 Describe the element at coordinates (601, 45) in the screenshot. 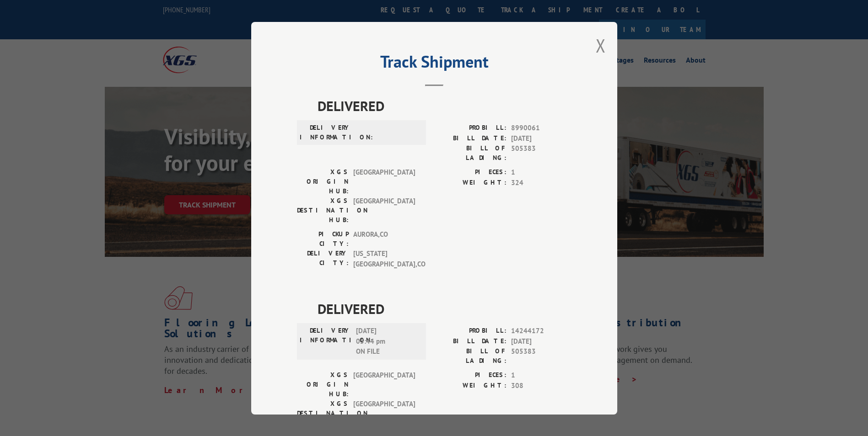

I see `button: Close modal` at that location.